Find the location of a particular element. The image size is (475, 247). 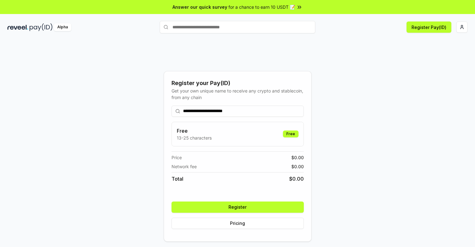

div: Get your own unique name to receive any crypto and stablecoin, from any chain is located at coordinates (237, 94).